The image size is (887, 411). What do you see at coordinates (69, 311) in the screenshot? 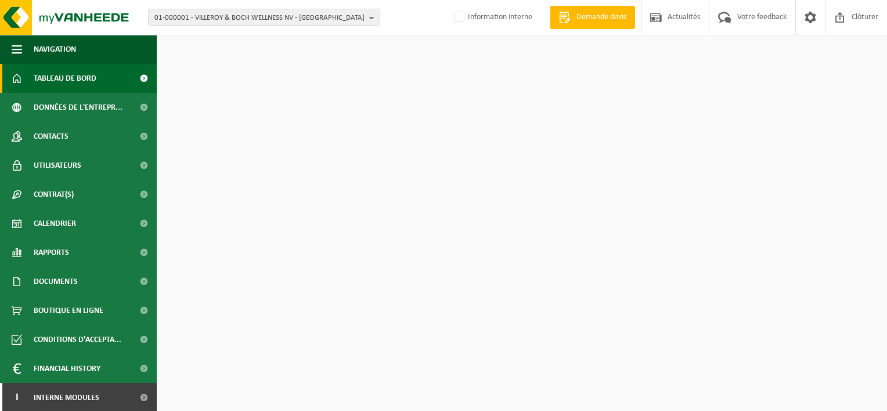
I see `span: Boutique en ligne` at bounding box center [69, 311].